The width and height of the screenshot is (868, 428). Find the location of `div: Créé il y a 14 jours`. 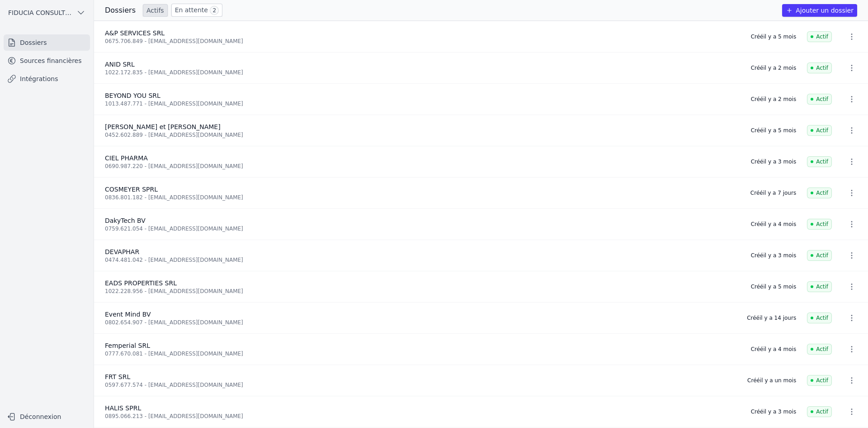

div: Créé il y a 14 jours is located at coordinates (772, 318).